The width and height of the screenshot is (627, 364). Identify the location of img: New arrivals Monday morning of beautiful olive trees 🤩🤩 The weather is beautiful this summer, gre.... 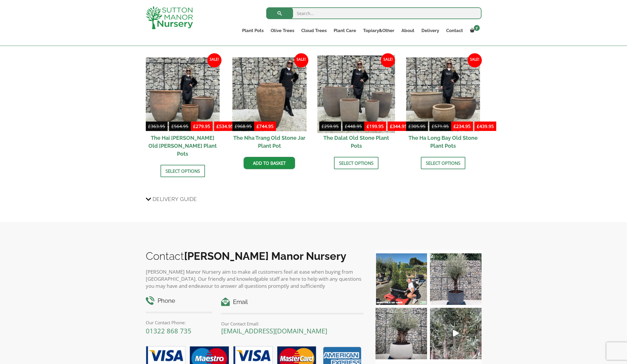
(455, 333).